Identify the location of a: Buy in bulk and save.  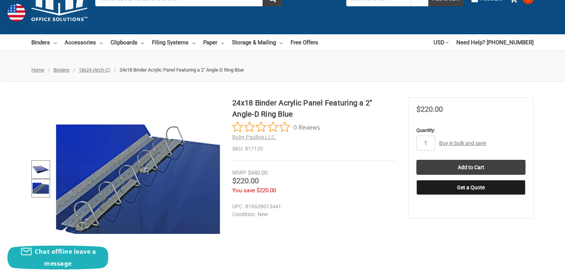
(462, 143).